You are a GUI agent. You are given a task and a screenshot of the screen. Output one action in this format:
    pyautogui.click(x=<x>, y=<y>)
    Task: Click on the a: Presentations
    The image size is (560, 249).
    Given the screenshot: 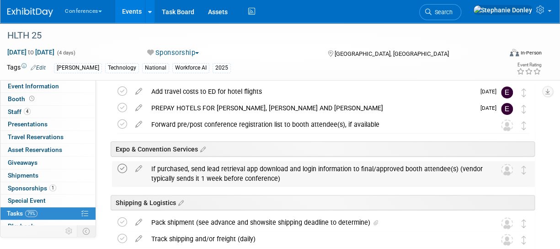 What is the action you would take?
    pyautogui.click(x=48, y=124)
    